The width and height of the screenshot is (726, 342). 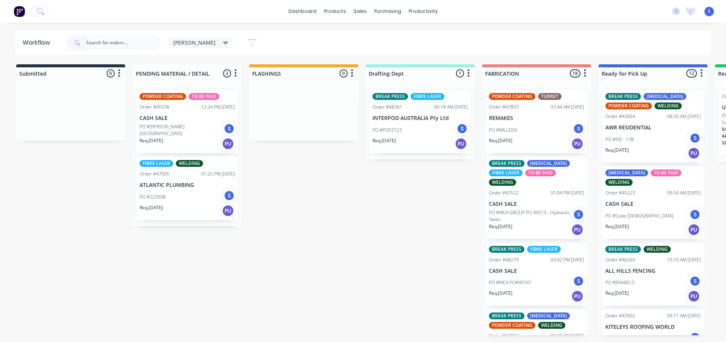 I want to click on div: productivity, so click(x=423, y=11).